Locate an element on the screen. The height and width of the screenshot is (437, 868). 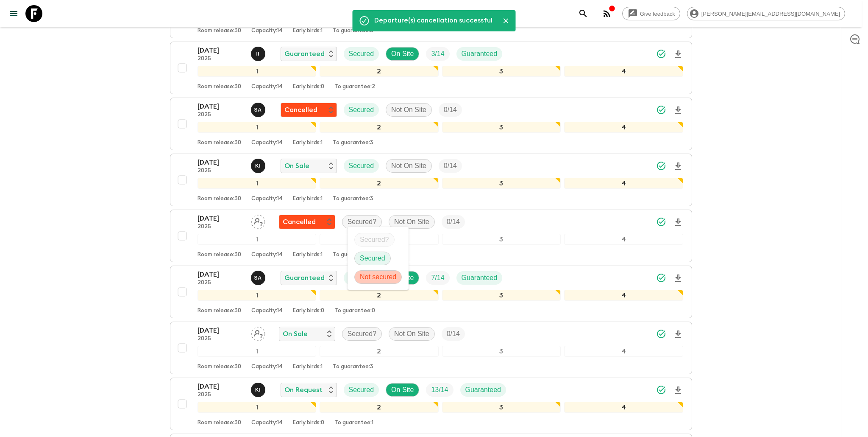
p: Secured is located at coordinates (373, 259).